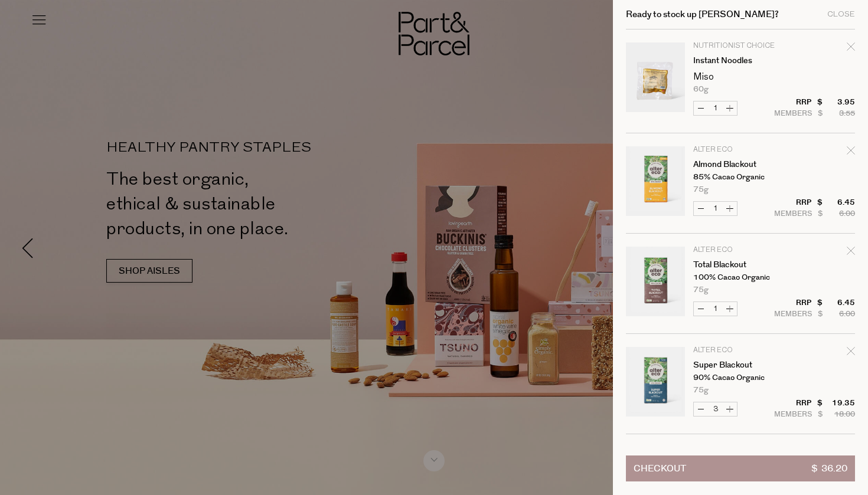 Image resolution: width=868 pixels, height=495 pixels. Describe the element at coordinates (739, 177) in the screenshot. I see `p: 85% Cacao Organic` at that location.